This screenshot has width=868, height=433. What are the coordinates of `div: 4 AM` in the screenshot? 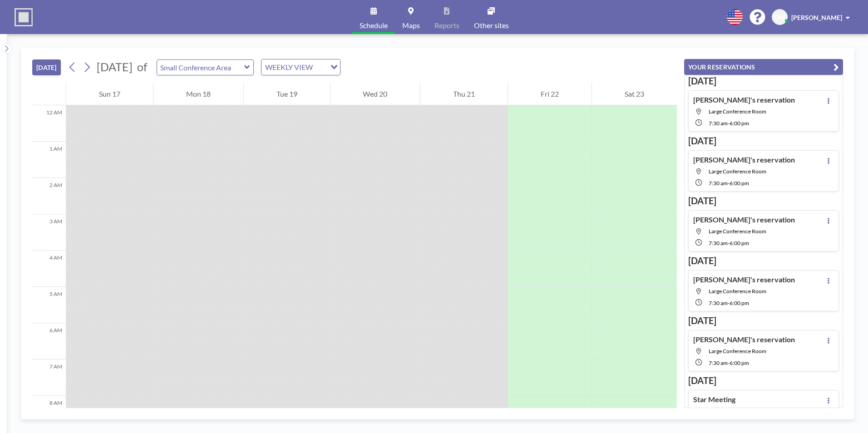 It's located at (49, 269).